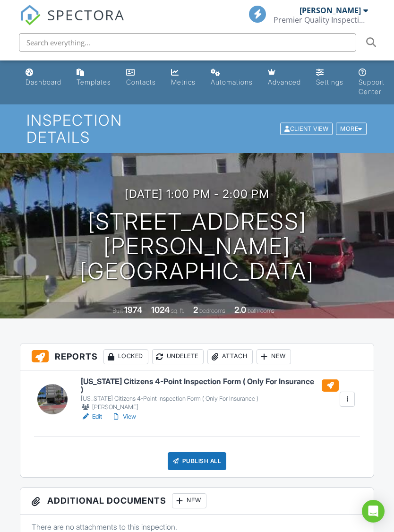 This screenshot has width=394, height=532. What do you see at coordinates (307, 128) in the screenshot?
I see `a: Client View` at bounding box center [307, 128].